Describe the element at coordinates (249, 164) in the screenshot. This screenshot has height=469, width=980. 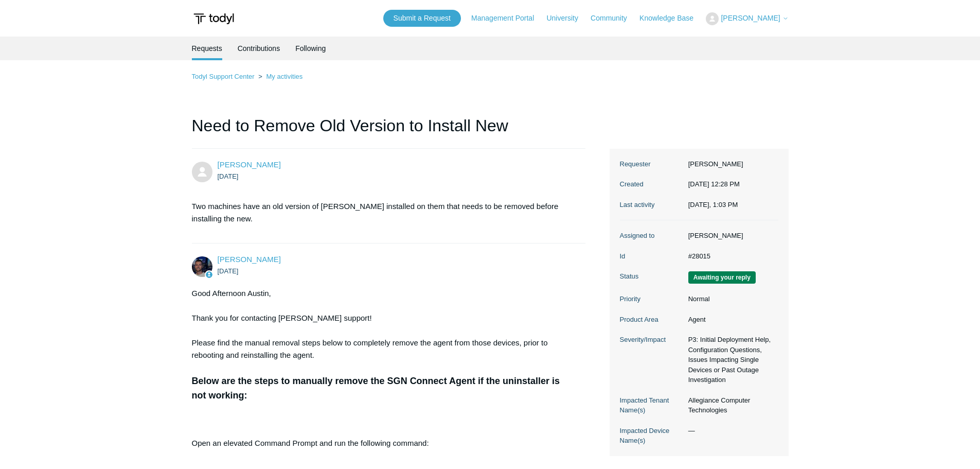
I see `span: Austin Mangum` at that location.